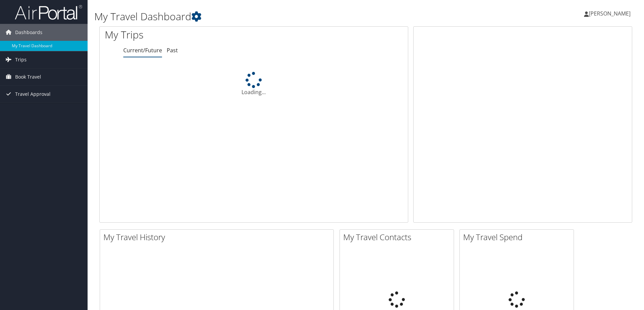  Describe the element at coordinates (399, 237) in the screenshot. I see `h2: My Travel Contacts` at that location.